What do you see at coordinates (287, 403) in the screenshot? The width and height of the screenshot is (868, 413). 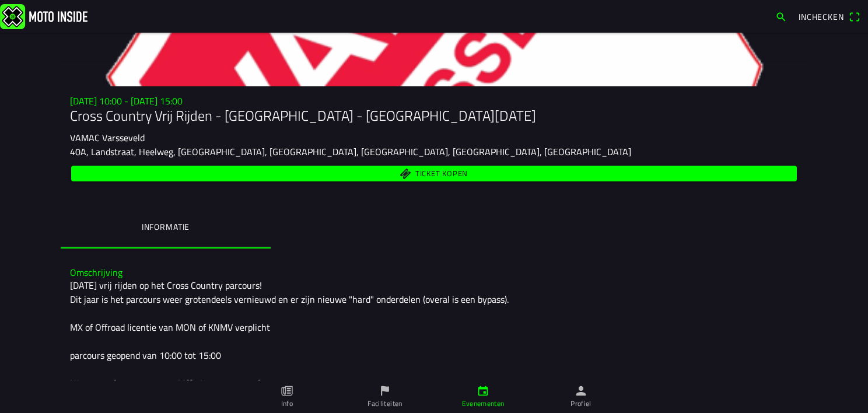 I see `ion-label: Info` at bounding box center [287, 403].